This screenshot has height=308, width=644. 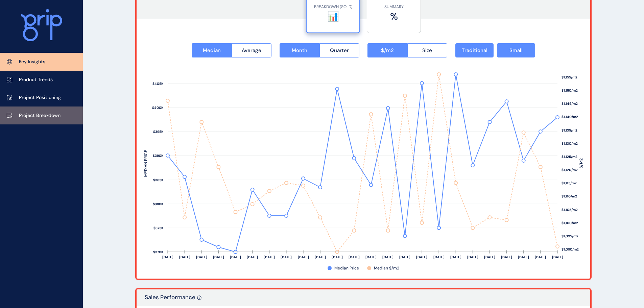 I want to click on span: Quarter, so click(x=340, y=50).